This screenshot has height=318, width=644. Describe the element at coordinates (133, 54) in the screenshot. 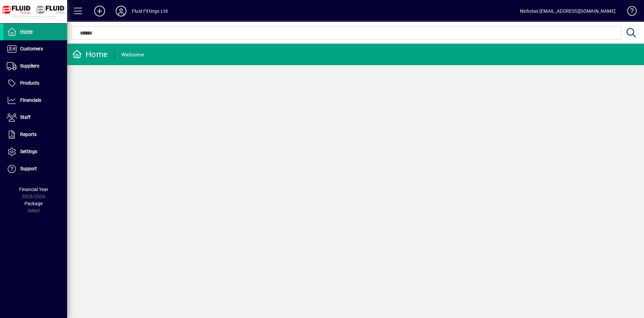

I see `div: Welcome` at that location.